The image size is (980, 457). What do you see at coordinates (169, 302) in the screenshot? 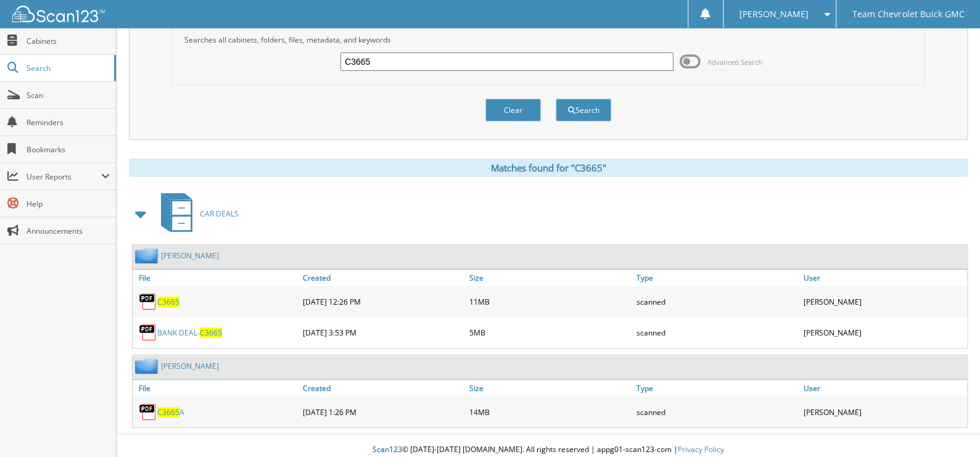
I see `a: C3665` at bounding box center [169, 302].